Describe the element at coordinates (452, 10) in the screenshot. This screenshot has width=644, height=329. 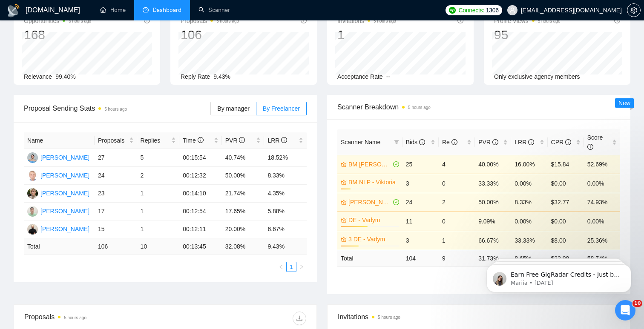
I see `img: upwork-logo.png` at that location.